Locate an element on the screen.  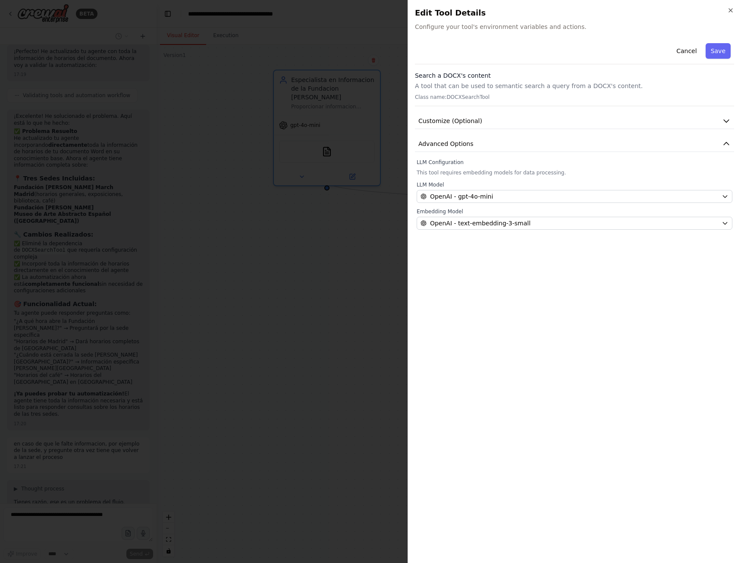
button: Cancel is located at coordinates (686, 51).